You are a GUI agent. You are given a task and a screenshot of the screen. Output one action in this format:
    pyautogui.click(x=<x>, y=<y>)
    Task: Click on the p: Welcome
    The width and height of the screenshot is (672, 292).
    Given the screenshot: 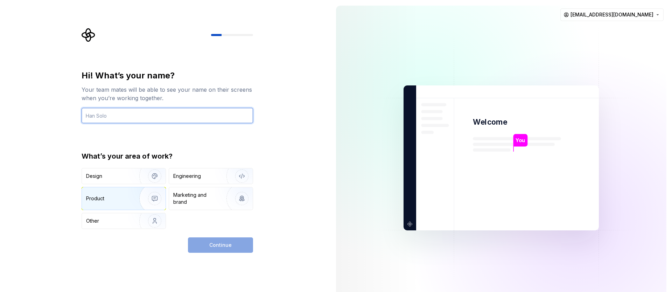 What is the action you would take?
    pyautogui.click(x=490, y=122)
    